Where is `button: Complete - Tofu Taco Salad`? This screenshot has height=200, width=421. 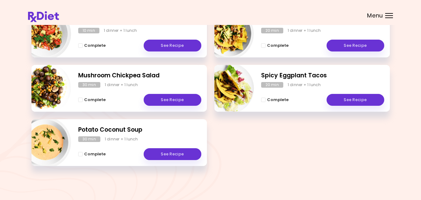
button: Complete - Tofu Taco Salad is located at coordinates (275, 45).